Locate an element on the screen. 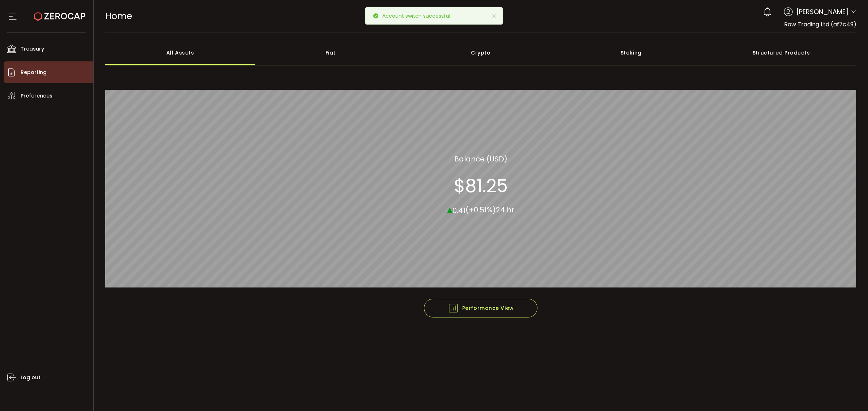  span: Reporting is located at coordinates (33, 72).